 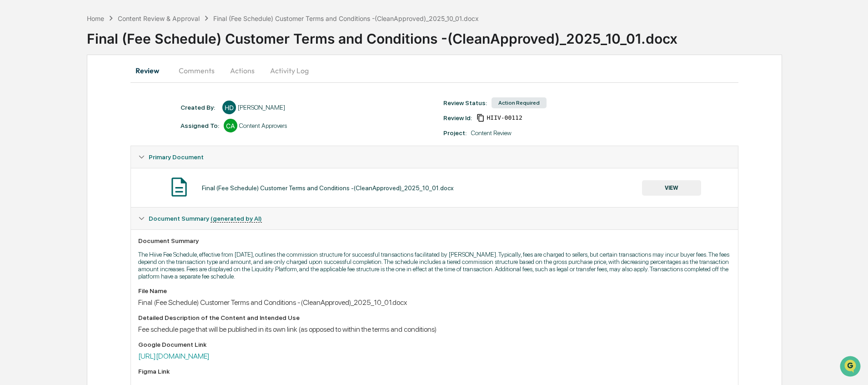 What do you see at coordinates (37, 137) in the screenshot?
I see `span: Data Lookup` at bounding box center [37, 137].